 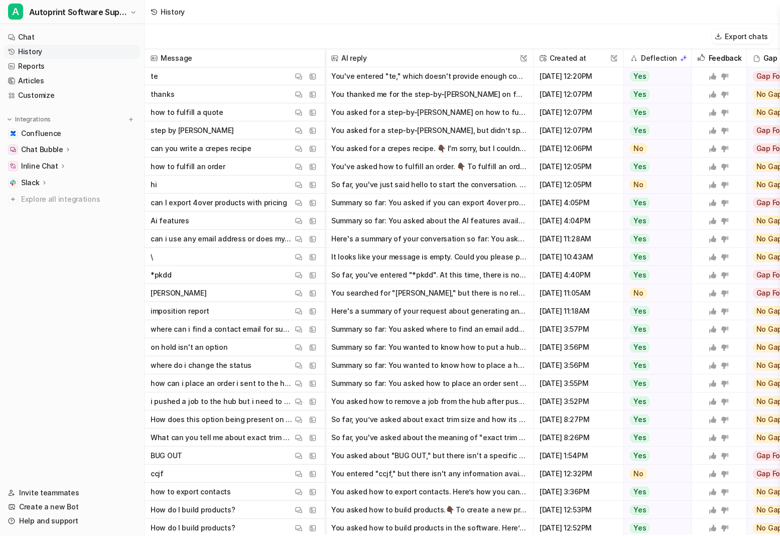 I want to click on button: So far, you've asked about the meaning of "exact trim size." 👇🏿 The exact trim size refers to the..., so click(x=429, y=438).